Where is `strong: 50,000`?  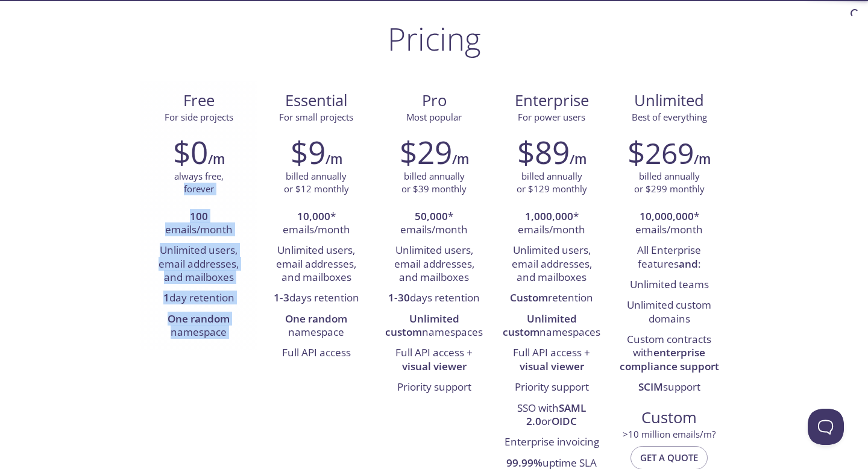 strong: 50,000 is located at coordinates (431, 216).